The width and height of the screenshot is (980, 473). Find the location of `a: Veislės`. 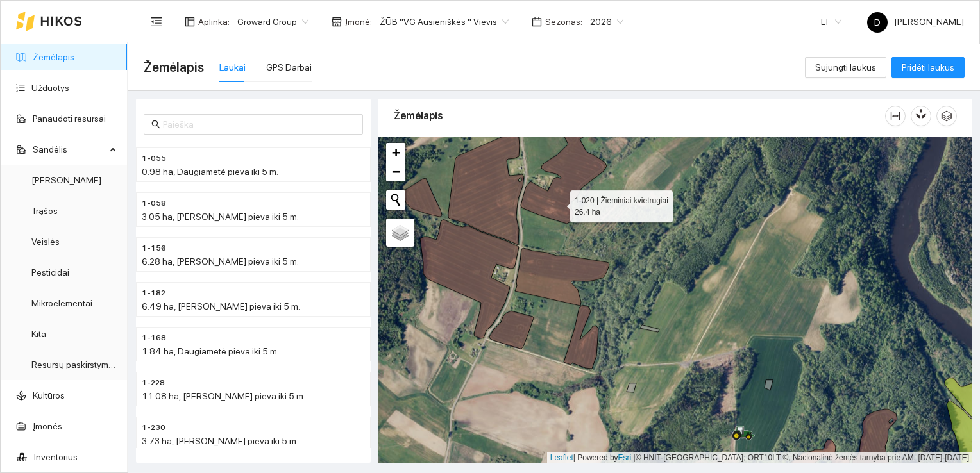

a: Veislės is located at coordinates (46, 242).